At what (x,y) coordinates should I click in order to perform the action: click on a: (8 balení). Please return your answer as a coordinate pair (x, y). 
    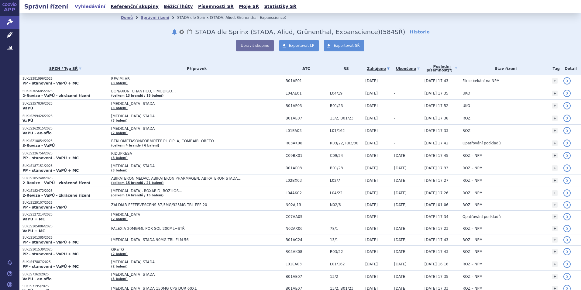
    Looking at the image, I should click on (119, 83).